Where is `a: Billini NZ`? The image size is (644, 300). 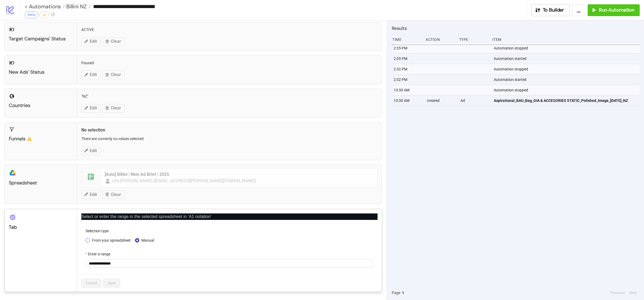
a: Billini NZ is located at coordinates (78, 7).